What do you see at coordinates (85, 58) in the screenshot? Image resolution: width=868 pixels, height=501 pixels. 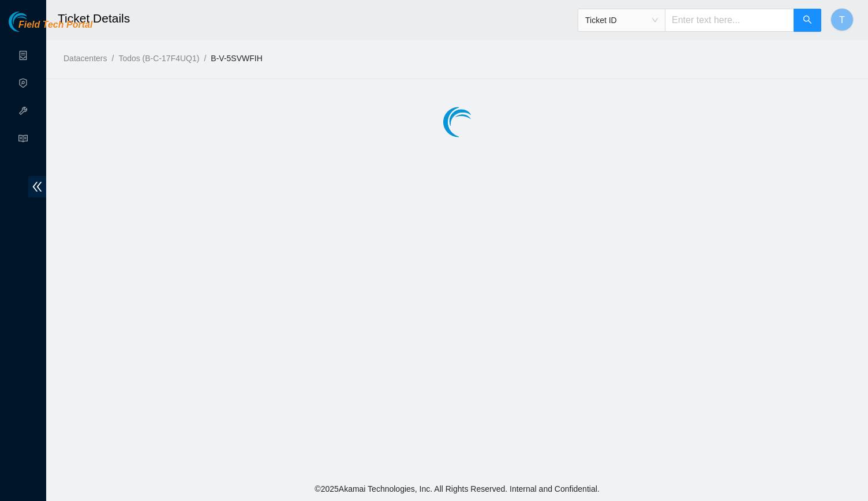 I see `a: Datacenters` at bounding box center [85, 58].